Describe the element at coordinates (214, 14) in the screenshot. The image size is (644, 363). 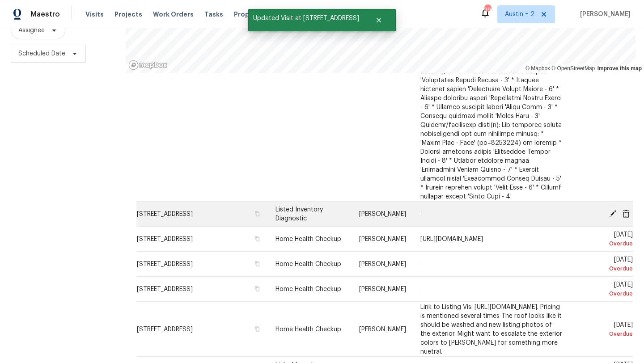
I see `span: Tasks` at that location.